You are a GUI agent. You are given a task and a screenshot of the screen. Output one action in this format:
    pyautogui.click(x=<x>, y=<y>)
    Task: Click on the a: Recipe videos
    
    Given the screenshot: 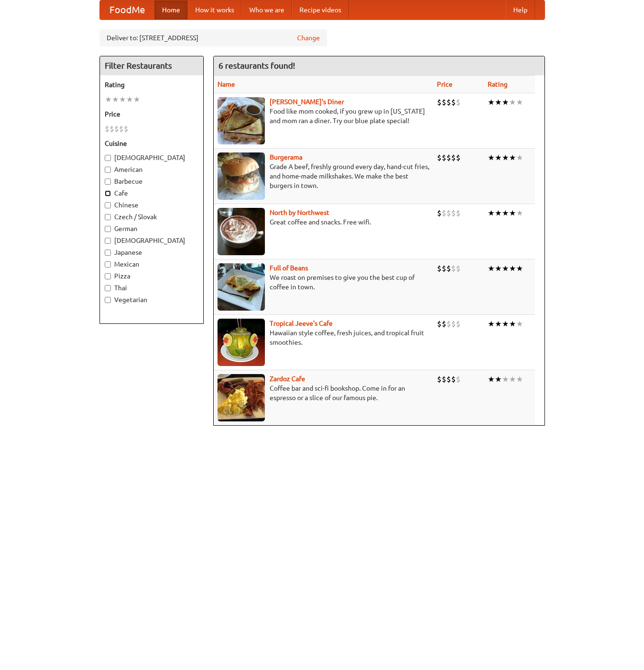 What is the action you would take?
    pyautogui.click(x=320, y=10)
    